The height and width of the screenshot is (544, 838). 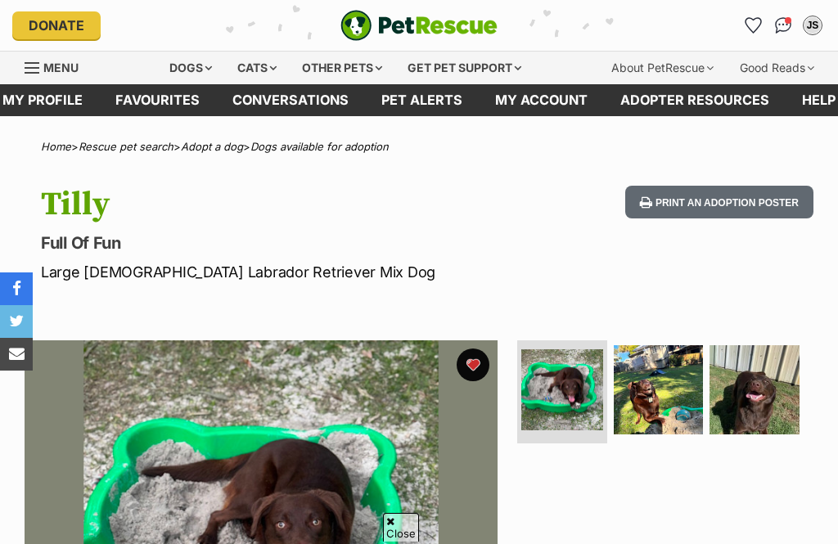 I want to click on a: Adopter resources, so click(x=694, y=100).